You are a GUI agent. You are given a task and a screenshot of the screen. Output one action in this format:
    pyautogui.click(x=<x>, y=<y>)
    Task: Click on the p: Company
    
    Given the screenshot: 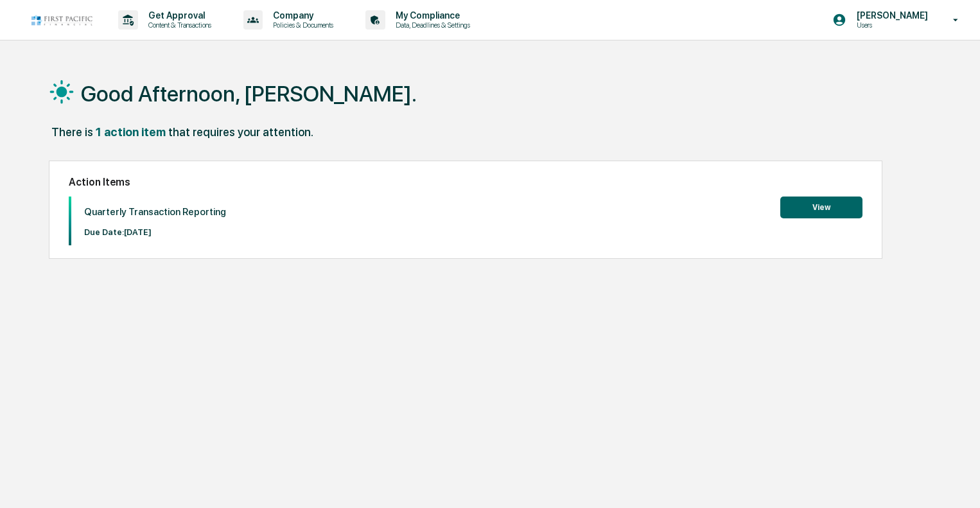 What is the action you would take?
    pyautogui.click(x=301, y=16)
    